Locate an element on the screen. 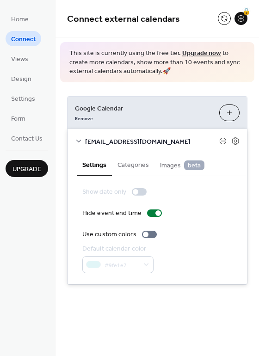 This screenshot has height=356, width=259. div: Default calendar color is located at coordinates (117, 249).